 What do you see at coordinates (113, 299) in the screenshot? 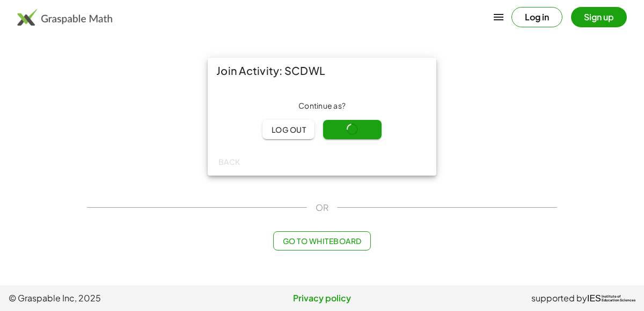
I see `span: © Graspable Inc, 2025` at bounding box center [113, 299].